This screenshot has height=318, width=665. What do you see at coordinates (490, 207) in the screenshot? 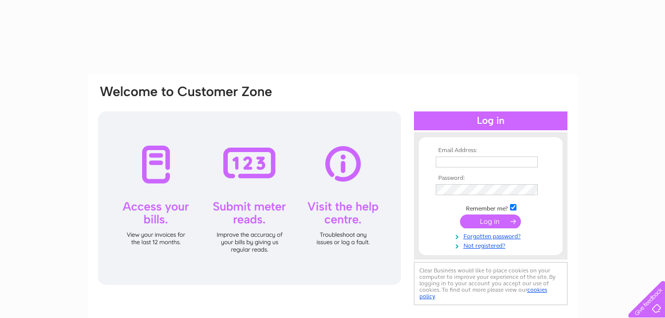
I see `td: Remember me?` at bounding box center [490, 207].